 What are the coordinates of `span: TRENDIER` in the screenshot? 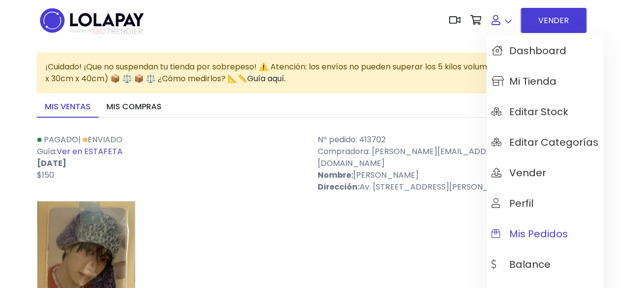 It's located at (106, 32).